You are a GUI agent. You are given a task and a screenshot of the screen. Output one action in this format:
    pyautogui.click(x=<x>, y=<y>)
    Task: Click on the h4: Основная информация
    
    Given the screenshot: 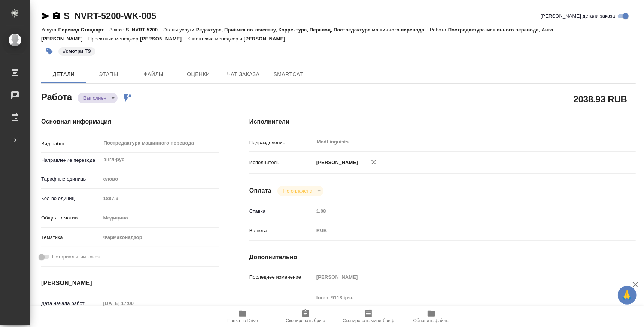 What is the action you would take?
    pyautogui.click(x=130, y=122)
    